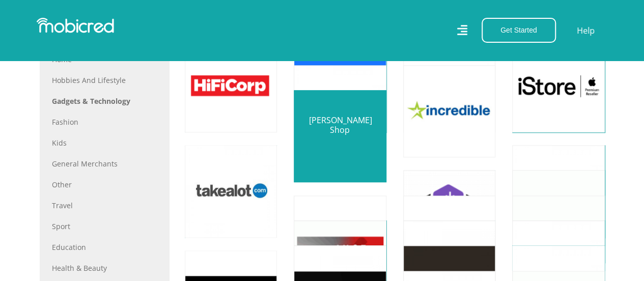  Describe the element at coordinates (519, 30) in the screenshot. I see `button: Get Started` at that location.